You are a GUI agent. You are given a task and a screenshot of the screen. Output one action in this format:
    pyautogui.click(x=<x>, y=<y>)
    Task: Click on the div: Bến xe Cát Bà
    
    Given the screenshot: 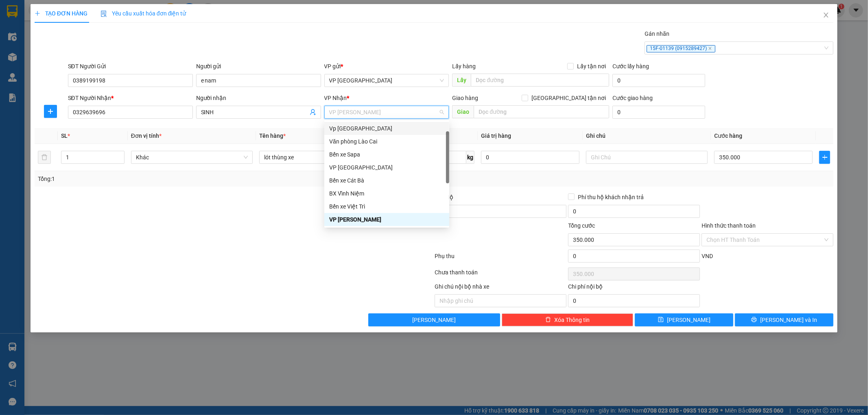 What is the action you would take?
    pyautogui.click(x=387, y=180)
    